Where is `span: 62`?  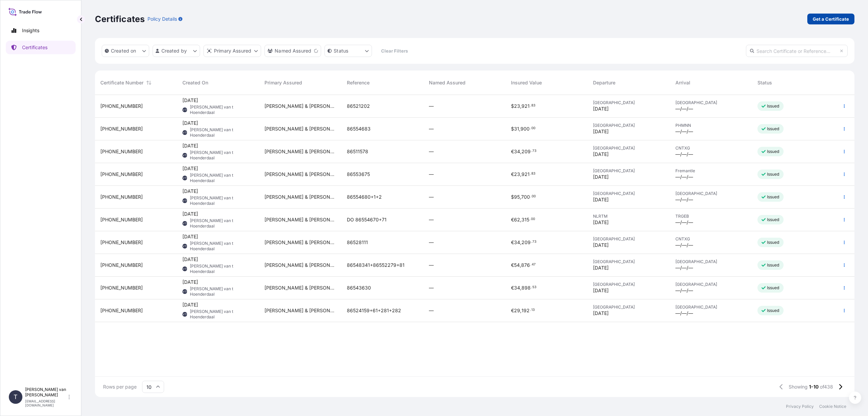
span: 62 is located at coordinates (518, 219).